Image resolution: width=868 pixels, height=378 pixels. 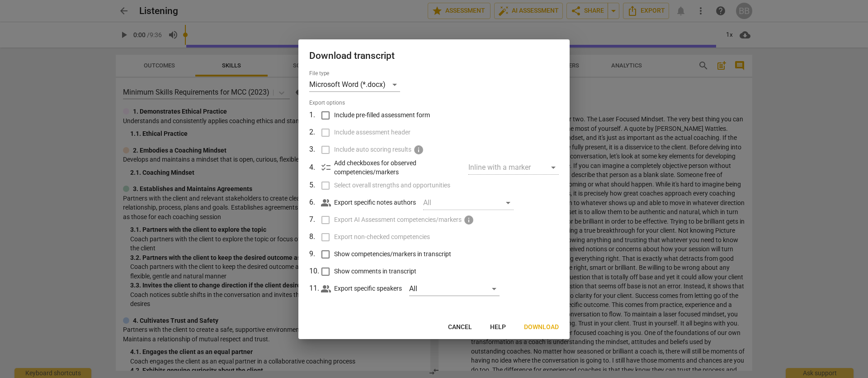 I want to click on span: Cancel, so click(x=460, y=327).